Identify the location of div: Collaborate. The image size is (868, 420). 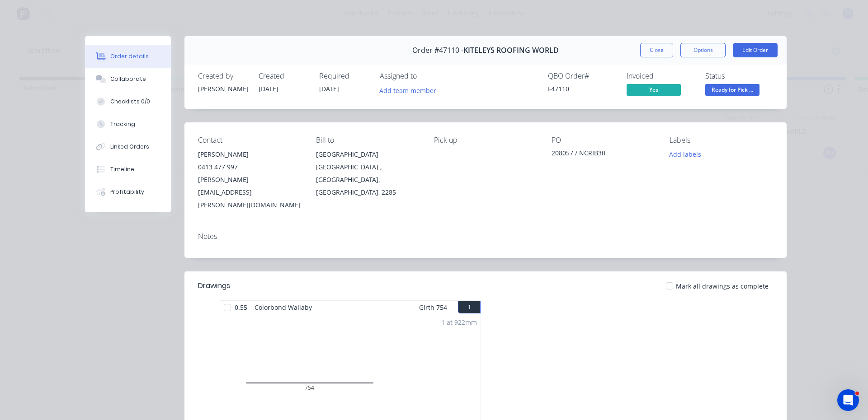
(128, 79).